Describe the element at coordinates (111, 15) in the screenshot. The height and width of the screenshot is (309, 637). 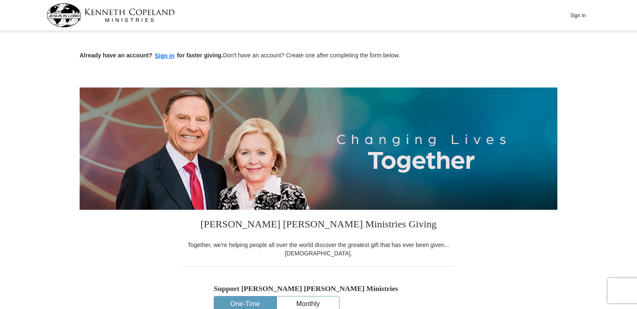
I see `img: kcm-header-logo.svg` at that location.